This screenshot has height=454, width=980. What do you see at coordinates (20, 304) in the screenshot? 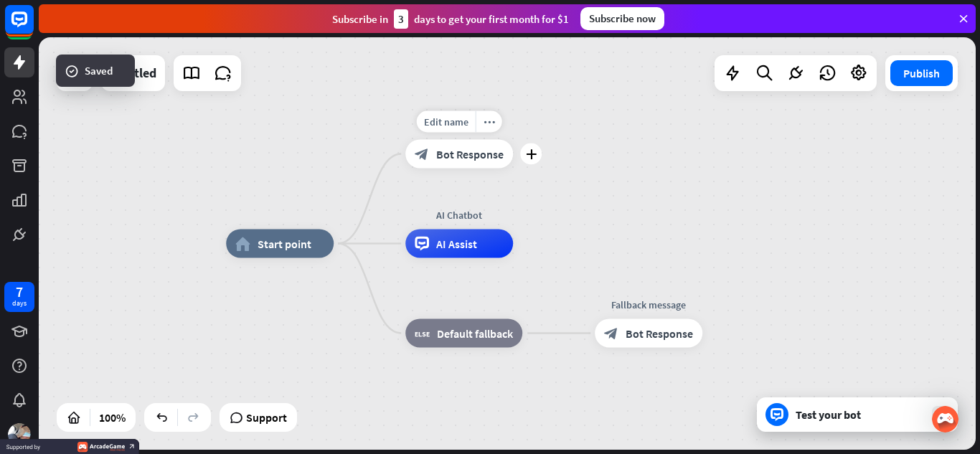
I see `div: days` at bounding box center [20, 304].